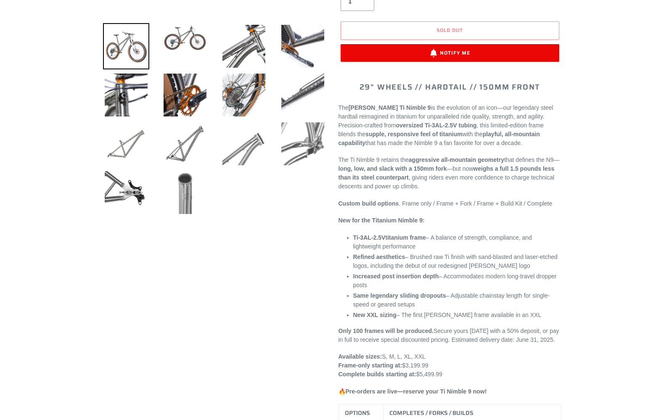  Describe the element at coordinates (379, 257) in the screenshot. I see `strong: Refined aesthetics` at that location.